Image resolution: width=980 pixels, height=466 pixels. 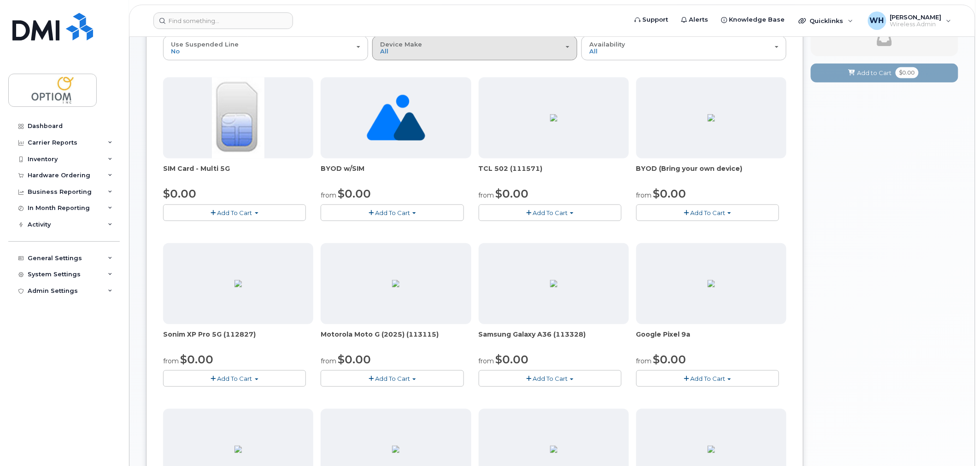 I want to click on span: BYOD (Bring your own device), so click(x=711, y=173).